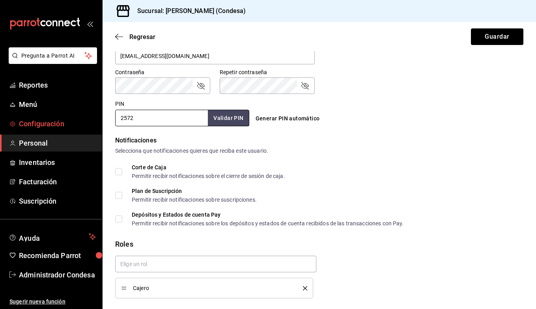 The height and width of the screenshot is (309, 536). I want to click on div: Permitir recibir notificaciones sobre el cierre de sesión de caja., so click(208, 176).